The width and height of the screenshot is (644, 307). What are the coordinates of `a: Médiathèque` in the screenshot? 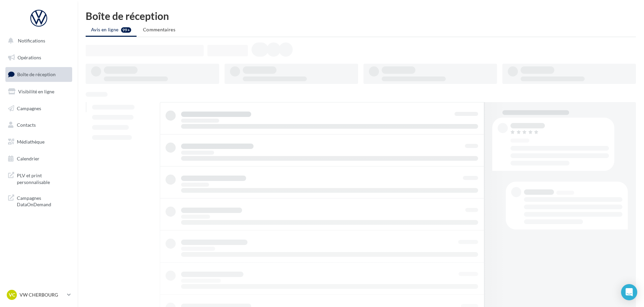 It's located at (38, 142).